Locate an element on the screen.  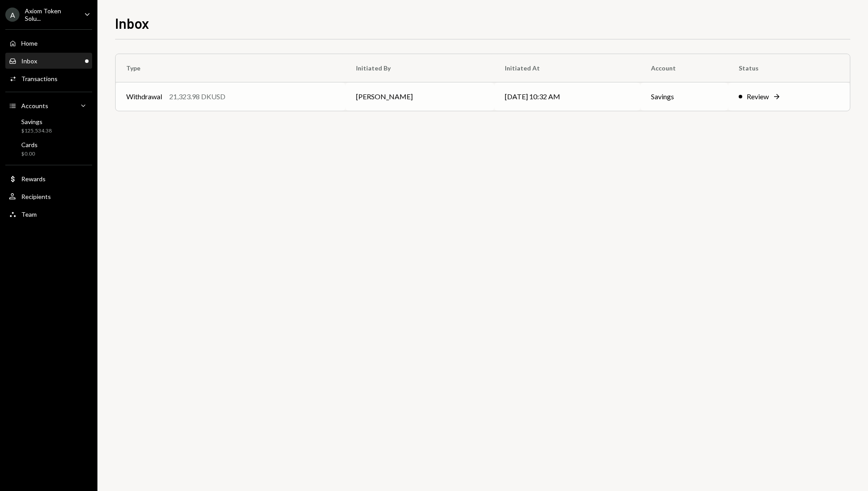
div: $125,534.38 is located at coordinates (36, 131).